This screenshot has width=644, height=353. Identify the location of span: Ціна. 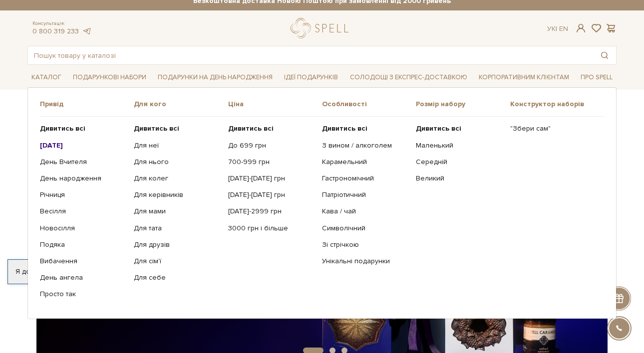
(275, 104).